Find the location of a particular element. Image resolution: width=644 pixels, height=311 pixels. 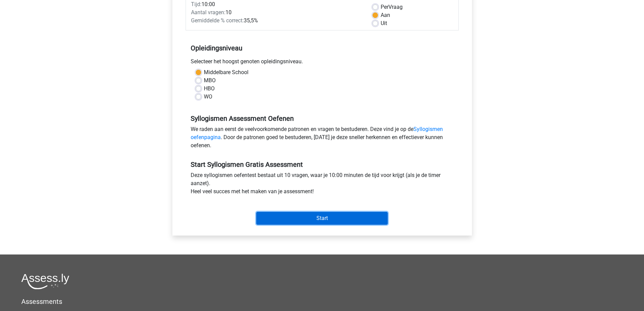

input: Start is located at coordinates (322, 218).